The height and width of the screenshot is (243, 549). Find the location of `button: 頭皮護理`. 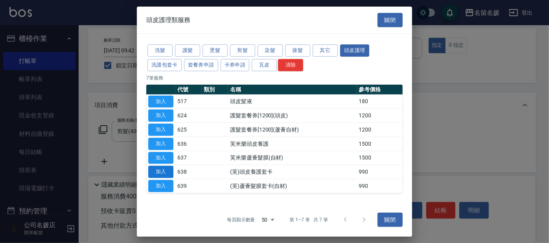

button: 頭皮護理 is located at coordinates (355, 50).